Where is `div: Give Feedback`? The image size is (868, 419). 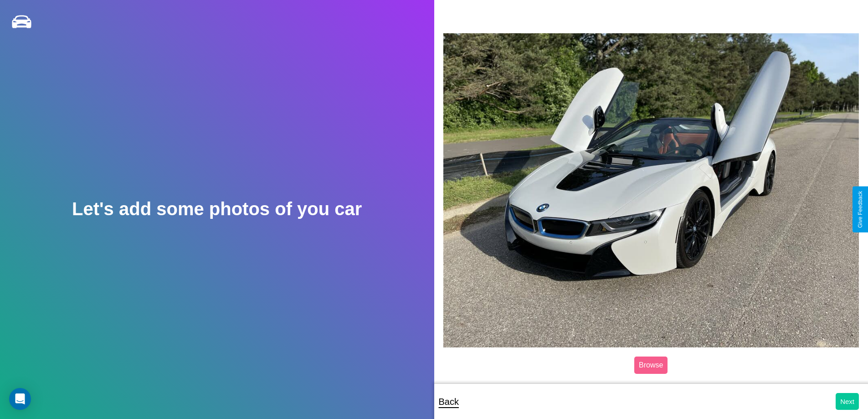
div: Give Feedback is located at coordinates (861, 209).